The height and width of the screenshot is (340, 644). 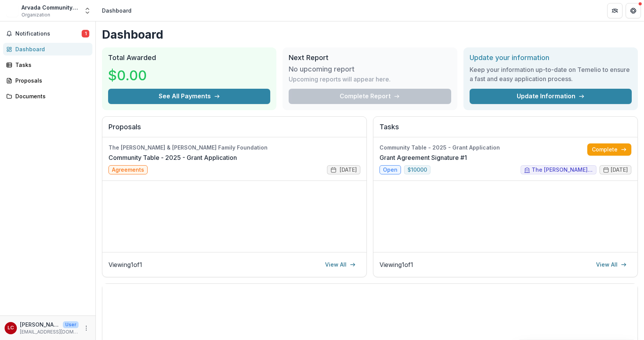 What do you see at coordinates (48, 80) in the screenshot?
I see `a: Proposals` at bounding box center [48, 80].